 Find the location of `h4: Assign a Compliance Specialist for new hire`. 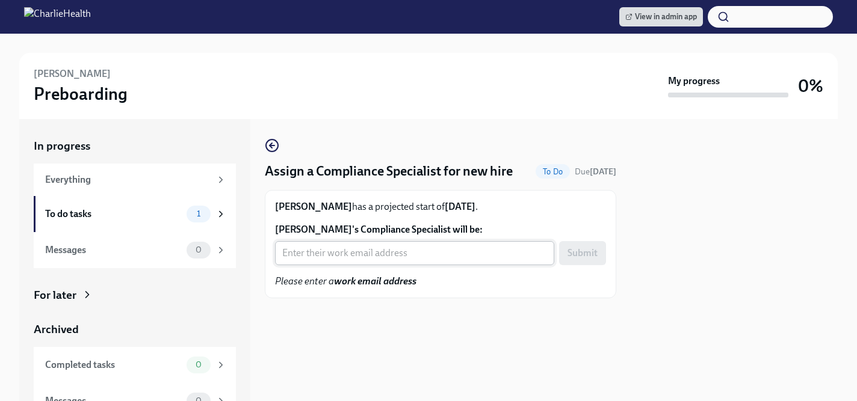

h4: Assign a Compliance Specialist for new hire is located at coordinates (389, 171).